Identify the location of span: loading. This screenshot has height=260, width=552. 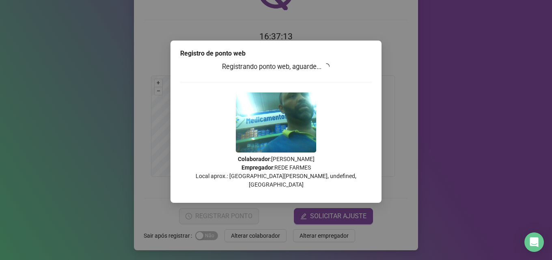
(327, 67).